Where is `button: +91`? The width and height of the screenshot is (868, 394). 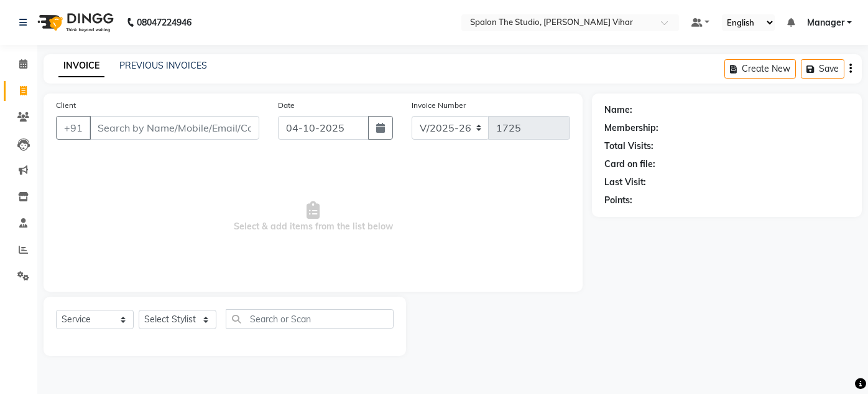 button: +91 is located at coordinates (73, 128).